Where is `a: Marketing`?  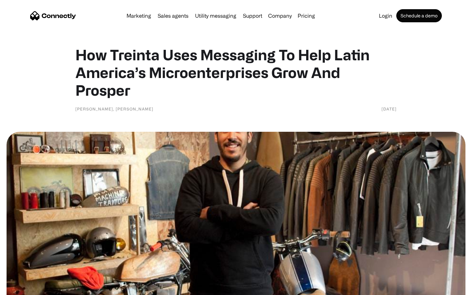
a: Marketing is located at coordinates (139, 16).